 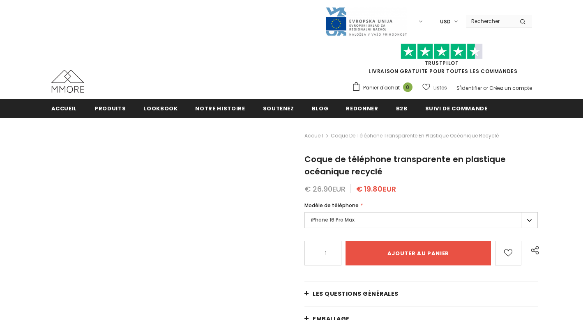 I want to click on a: Blog, so click(x=320, y=108).